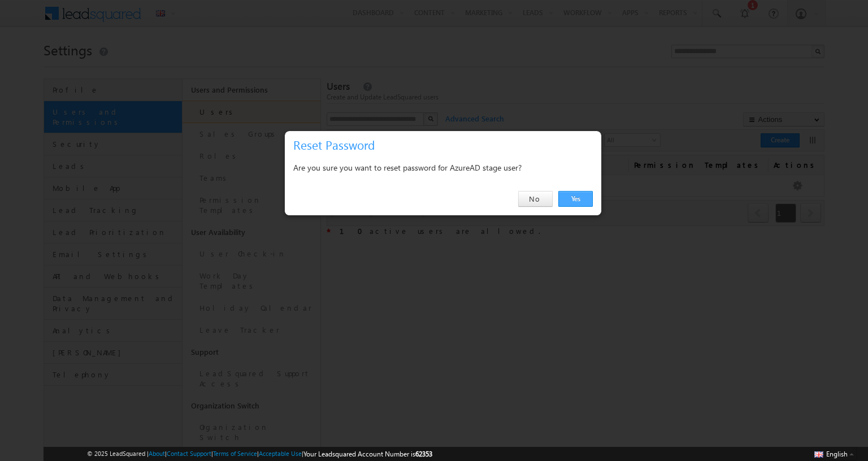 This screenshot has width=868, height=461. What do you see at coordinates (368, 454) in the screenshot?
I see `span: Your Leadsquared Account Number is` at bounding box center [368, 454].